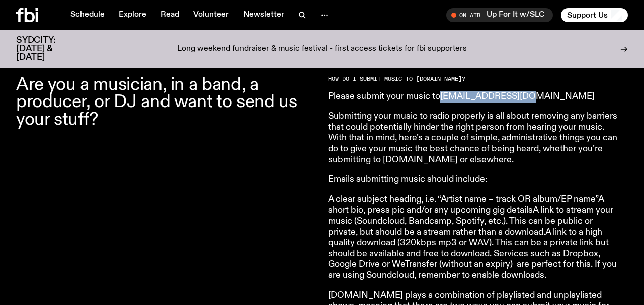 The width and height of the screenshot is (644, 305). Describe the element at coordinates (473, 97) in the screenshot. I see `p: Please submit your music to` at that location.